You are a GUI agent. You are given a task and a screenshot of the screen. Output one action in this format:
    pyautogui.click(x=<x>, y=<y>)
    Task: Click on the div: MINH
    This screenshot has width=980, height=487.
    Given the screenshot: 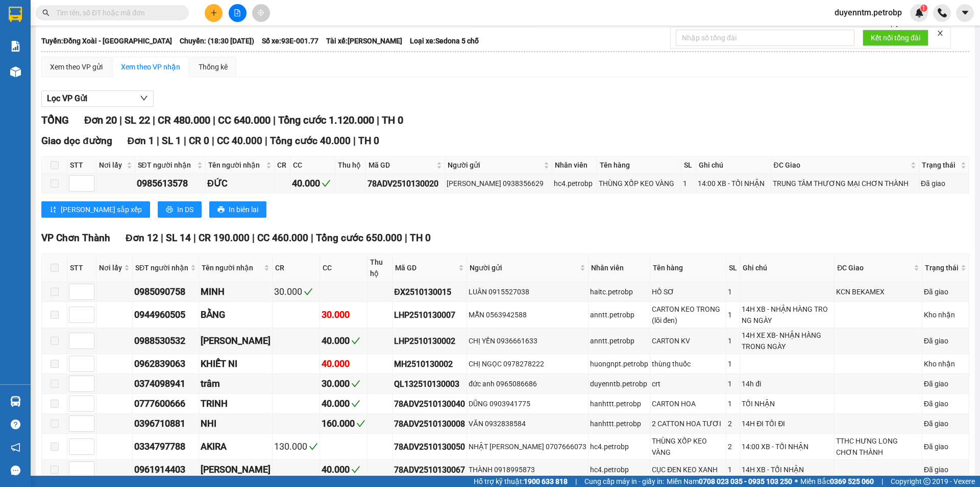 What is the action you would take?
    pyautogui.click(x=235, y=292)
    